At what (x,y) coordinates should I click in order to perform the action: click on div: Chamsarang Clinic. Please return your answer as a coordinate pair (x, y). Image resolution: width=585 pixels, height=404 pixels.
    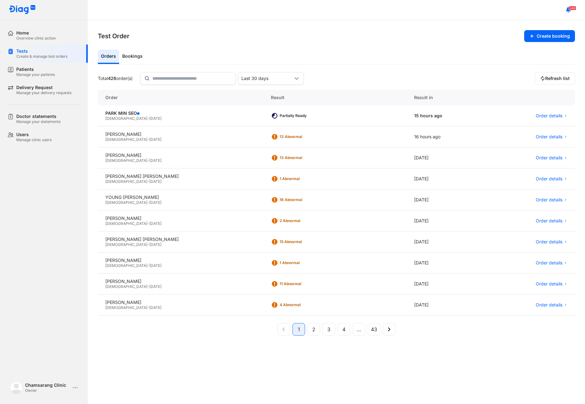
    Looking at the image, I should click on (48, 385).